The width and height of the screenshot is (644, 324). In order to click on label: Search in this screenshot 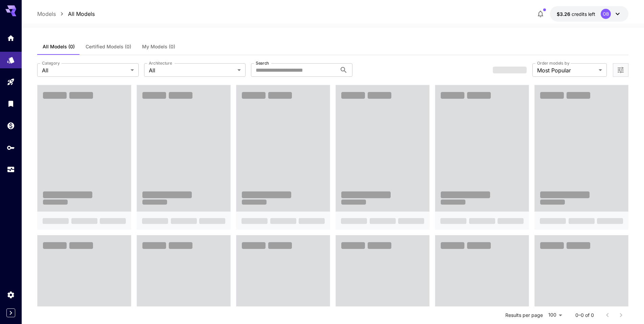, I will do `click(262, 63)`.